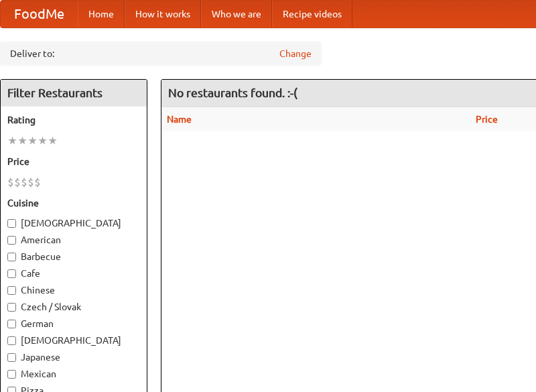 This screenshot has width=536, height=392. What do you see at coordinates (11, 306) in the screenshot?
I see `input: Czech / Slovak` at bounding box center [11, 306].